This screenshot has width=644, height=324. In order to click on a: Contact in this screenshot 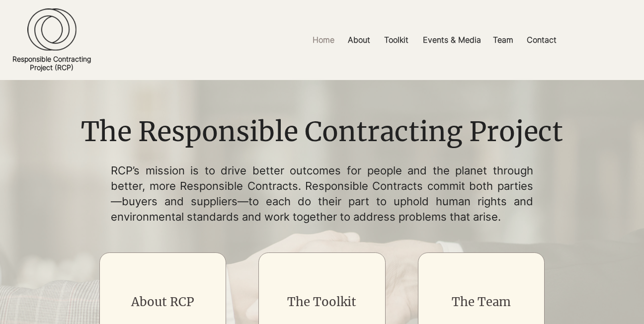, I will do `click(540, 40)`.